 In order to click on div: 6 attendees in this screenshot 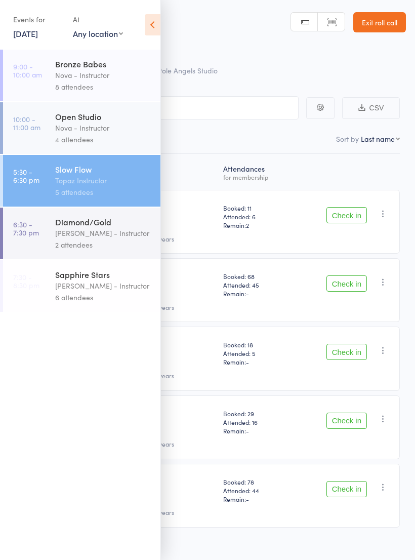, I will do `click(103, 297)`.